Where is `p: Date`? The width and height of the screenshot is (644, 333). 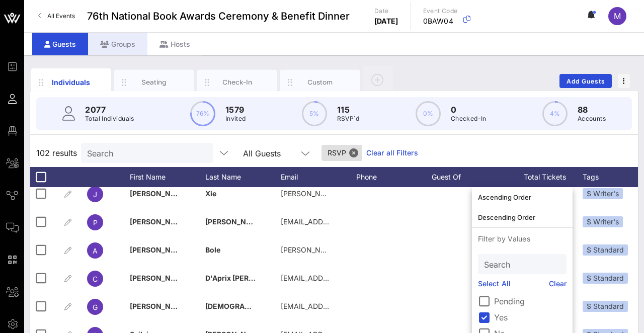 p: Date is located at coordinates (386, 11).